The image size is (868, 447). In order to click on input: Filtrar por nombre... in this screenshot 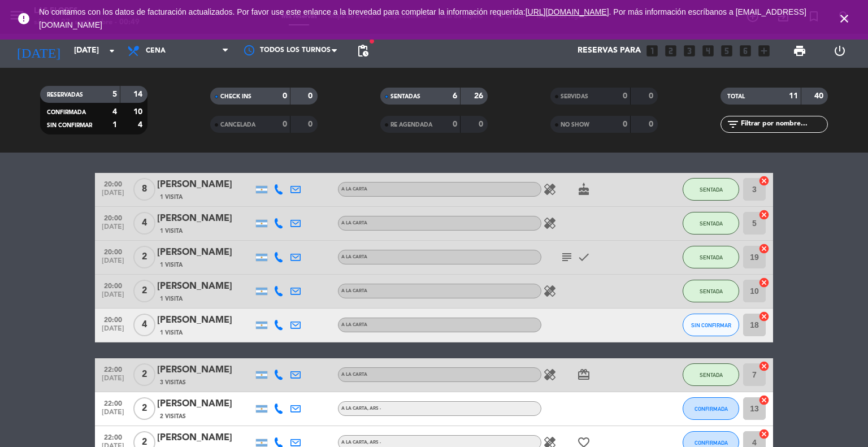, I will do `click(783, 124)`.